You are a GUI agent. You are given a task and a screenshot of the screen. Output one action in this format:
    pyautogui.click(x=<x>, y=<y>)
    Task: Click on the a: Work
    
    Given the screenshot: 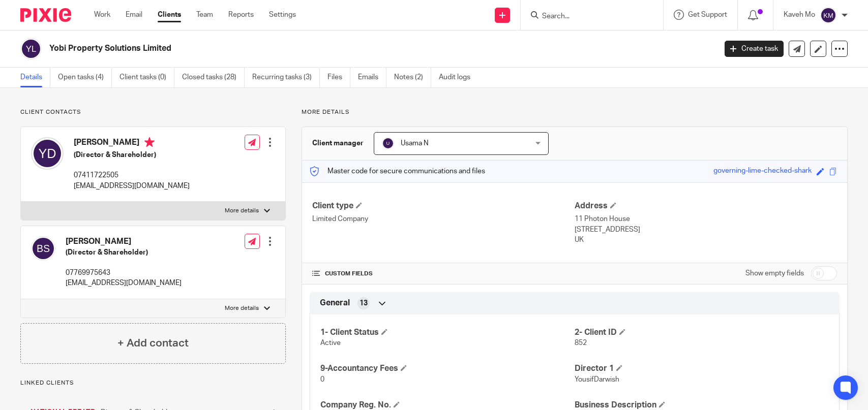 What is the action you would take?
    pyautogui.click(x=103, y=15)
    